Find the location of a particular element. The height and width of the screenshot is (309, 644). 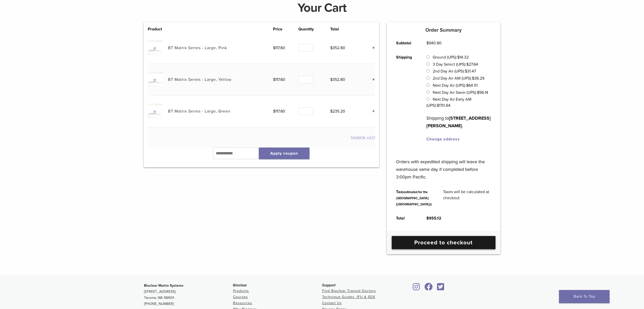

bdi: 31.47 is located at coordinates (470, 71).